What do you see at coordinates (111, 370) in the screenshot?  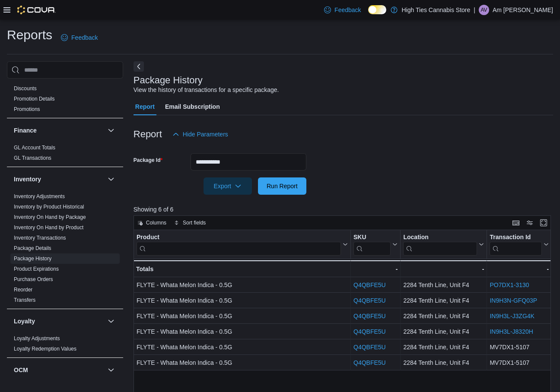 I see `button: OCM` at bounding box center [111, 370].